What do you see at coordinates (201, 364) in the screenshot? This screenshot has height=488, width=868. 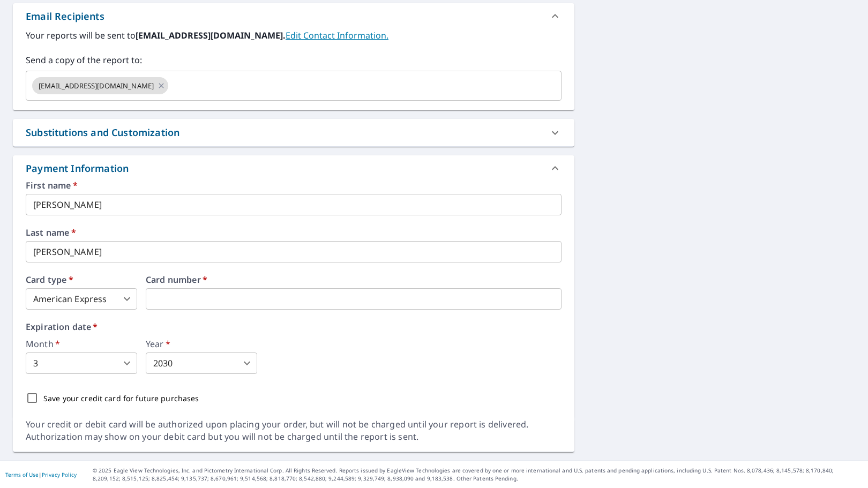 I see `div: 2030` at bounding box center [201, 364].